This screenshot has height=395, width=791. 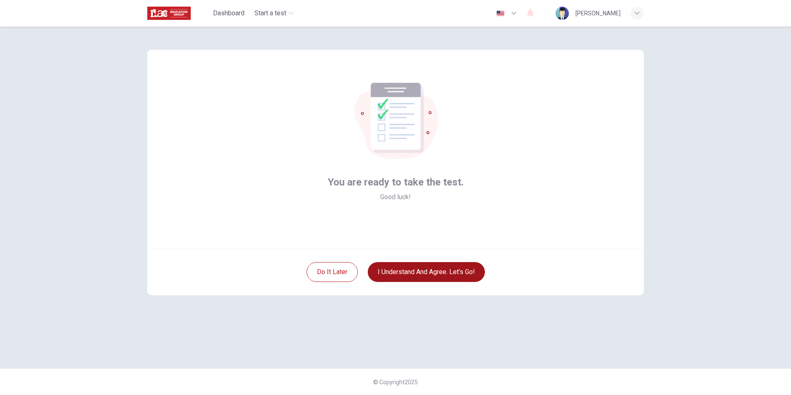 I want to click on a: ILAC logo, so click(x=178, y=13).